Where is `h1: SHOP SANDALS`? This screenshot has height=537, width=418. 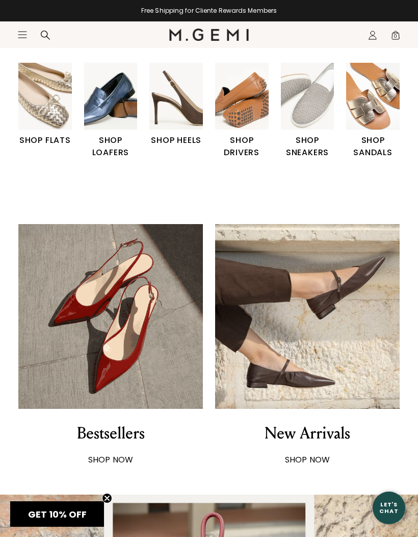
h1: SHOP SANDALS is located at coordinates (373, 146).